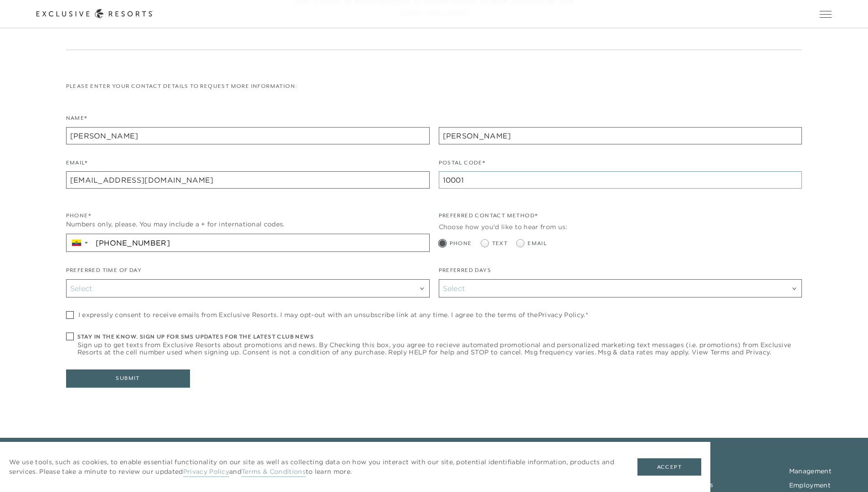 The image size is (868, 492). I want to click on a: Terms & Conditions, so click(273, 473).